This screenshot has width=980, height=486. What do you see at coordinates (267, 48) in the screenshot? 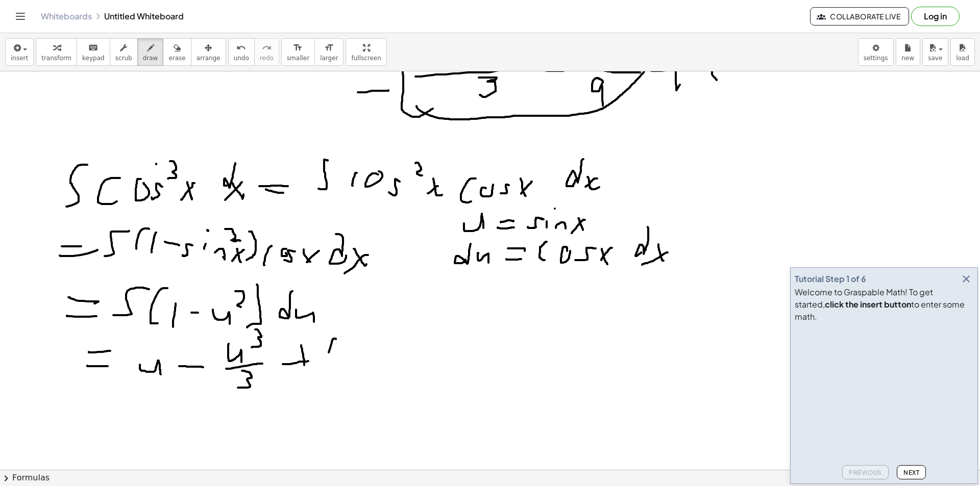
I see `i: redo` at bounding box center [267, 48].